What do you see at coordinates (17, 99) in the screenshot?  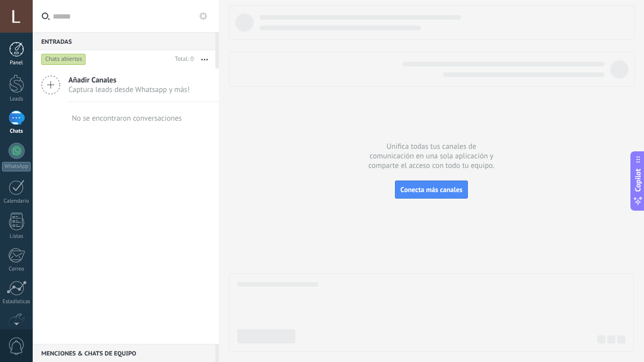 I see `div: Leads` at bounding box center [17, 99].